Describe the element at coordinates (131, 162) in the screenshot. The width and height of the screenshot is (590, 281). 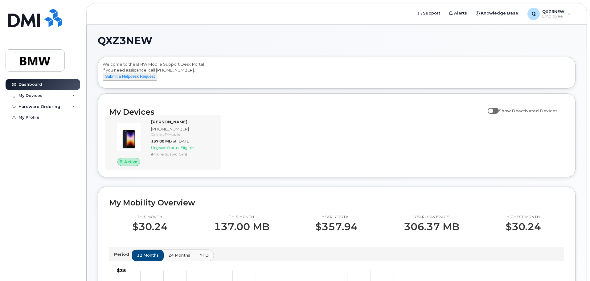
I see `span: Active` at that location.